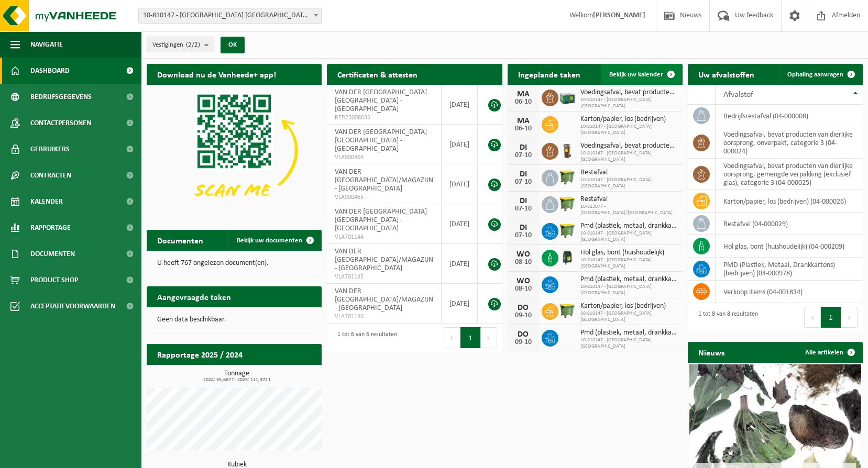 This screenshot has width=868, height=468. I want to click on span: Bedrijfsgegevens, so click(61, 97).